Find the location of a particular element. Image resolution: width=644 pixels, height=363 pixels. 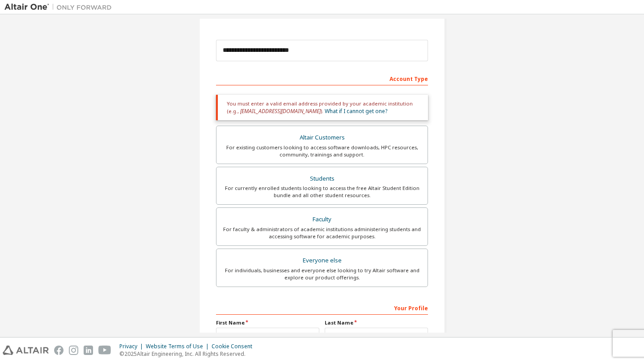

div: Privacy is located at coordinates (132, 347).